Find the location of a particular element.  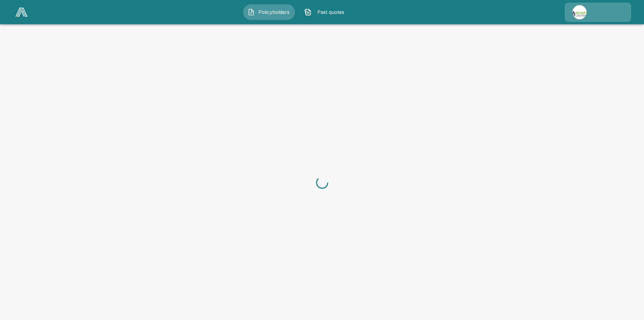

span: Policyholders is located at coordinates (274, 12).